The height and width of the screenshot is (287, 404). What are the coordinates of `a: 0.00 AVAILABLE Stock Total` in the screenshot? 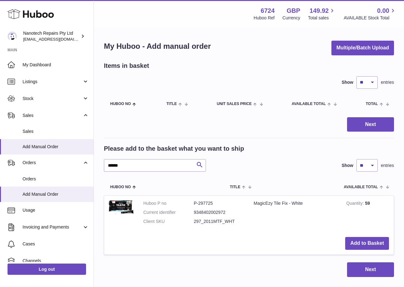 It's located at (370, 14).